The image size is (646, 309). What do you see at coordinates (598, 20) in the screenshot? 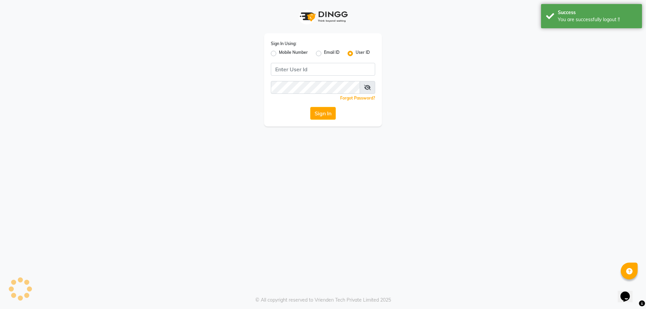
I see `div: You are successfully logout !!` at bounding box center [598, 20].